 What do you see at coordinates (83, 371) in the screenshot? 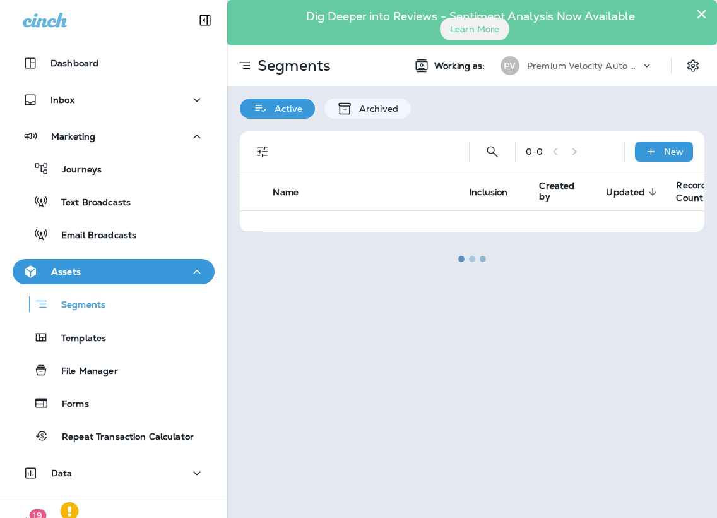
I see `p: File Manager` at bounding box center [83, 371].